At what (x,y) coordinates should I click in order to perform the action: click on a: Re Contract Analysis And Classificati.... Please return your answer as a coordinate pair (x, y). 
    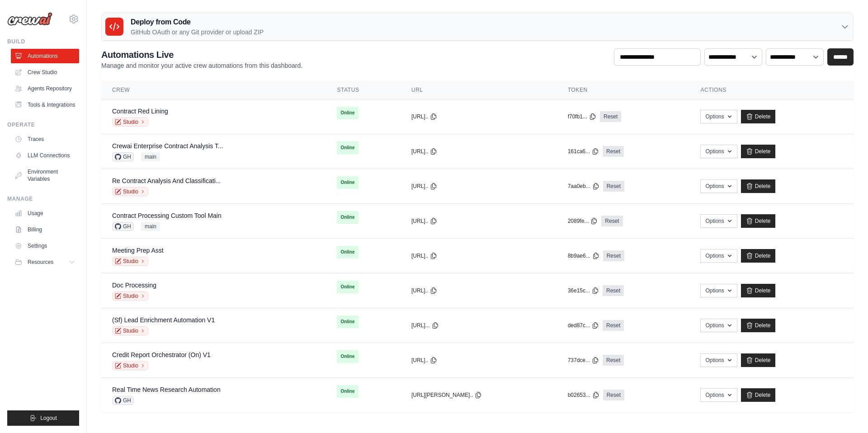
    Looking at the image, I should click on (166, 181).